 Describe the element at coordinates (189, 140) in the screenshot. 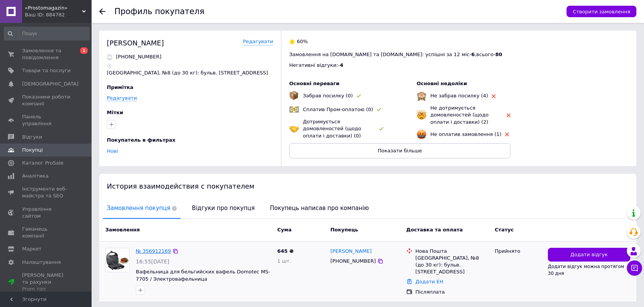

I see `div: Покупатель в фильтрах` at that location.